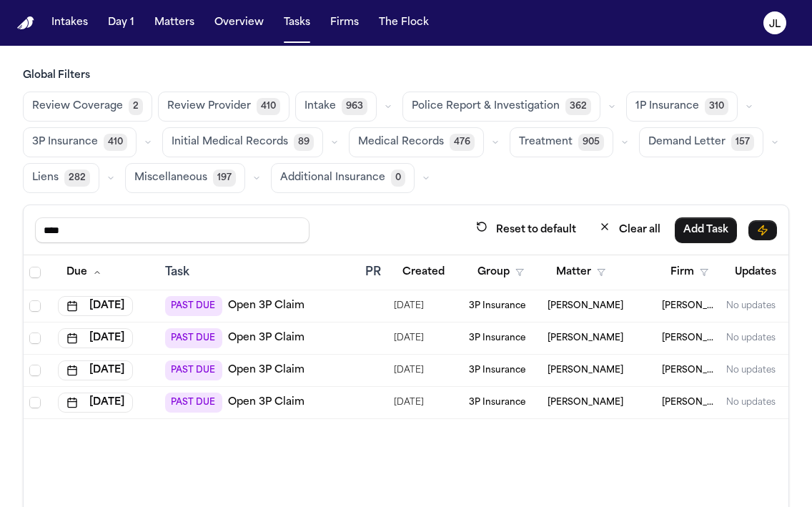  Describe the element at coordinates (406, 76) in the screenshot. I see `h3: Global Filters` at that location.